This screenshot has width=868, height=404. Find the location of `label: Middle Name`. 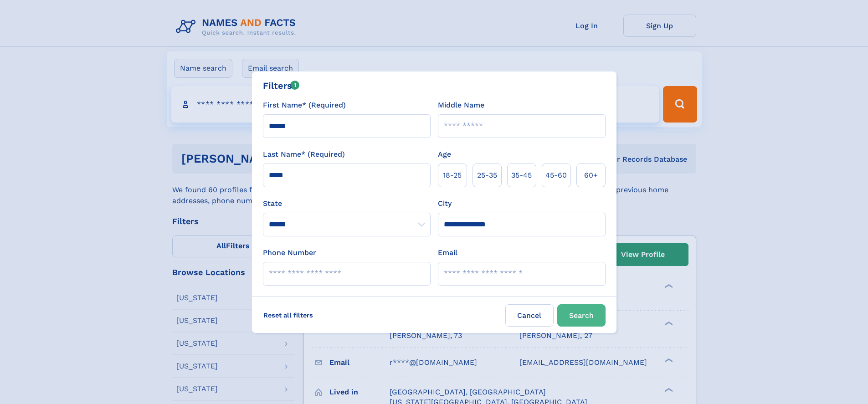

label: Middle Name is located at coordinates (461, 105).